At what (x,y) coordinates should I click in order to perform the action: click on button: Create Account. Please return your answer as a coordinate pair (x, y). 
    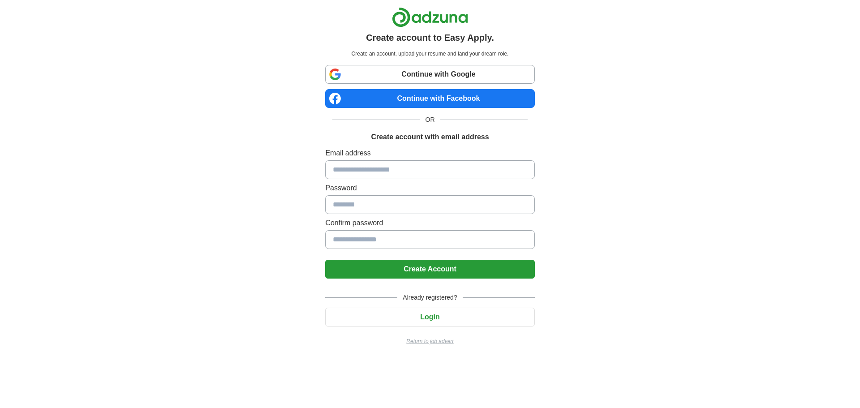
    Looking at the image, I should click on (429, 269).